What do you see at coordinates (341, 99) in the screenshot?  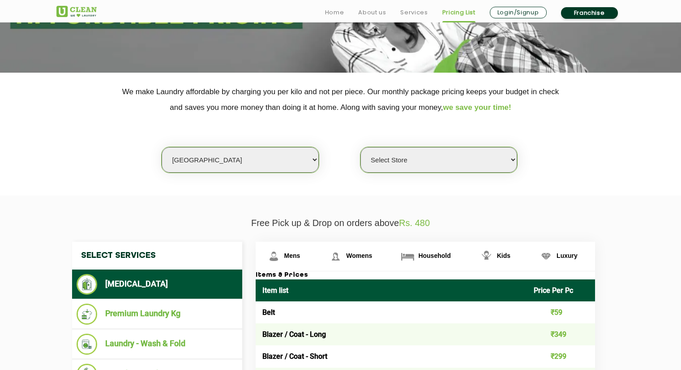 I see `p: We make Laundry affordable by charging you per kilo and not per piece. Our monthly package pricin...` at bounding box center [341, 99].